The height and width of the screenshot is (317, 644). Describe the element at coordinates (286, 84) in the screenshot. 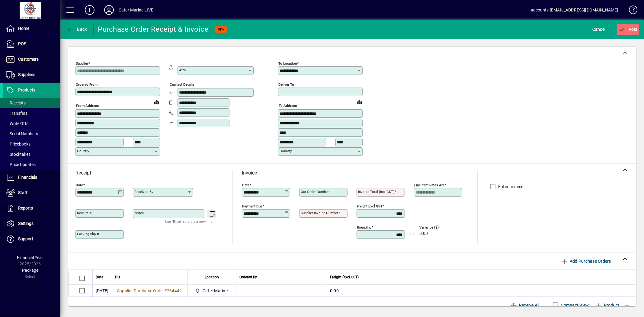

I see `mat-label: Deliver To` at that location.